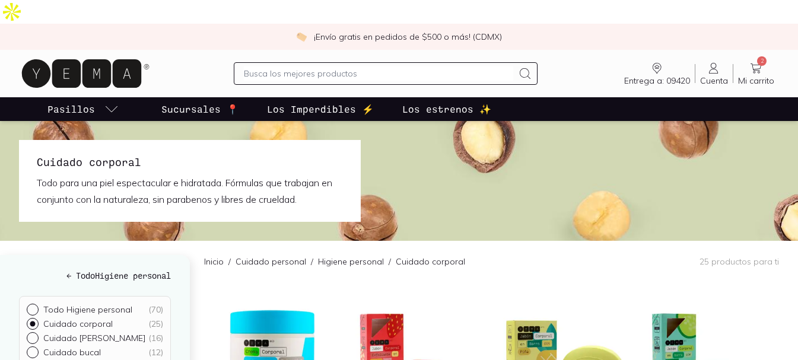 The height and width of the screenshot is (360, 798). I want to click on a: ← TodoHigiene personal, so click(95, 275).